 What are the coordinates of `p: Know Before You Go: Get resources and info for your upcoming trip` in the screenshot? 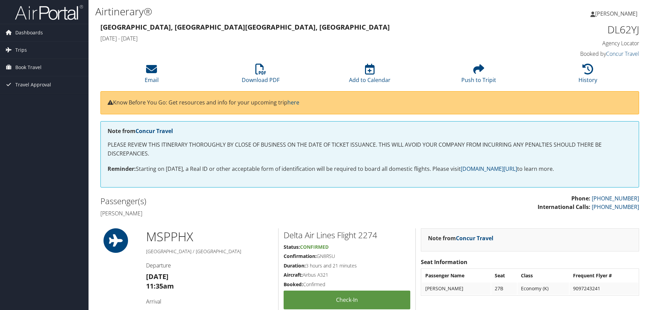 It's located at (370, 103).